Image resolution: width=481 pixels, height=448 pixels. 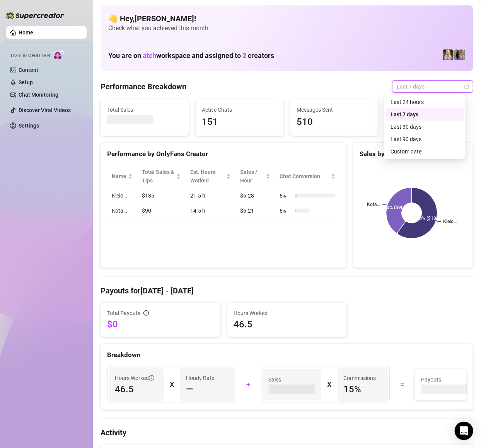 What do you see at coordinates (122, 176) in the screenshot?
I see `th: Name` at bounding box center [122, 176].